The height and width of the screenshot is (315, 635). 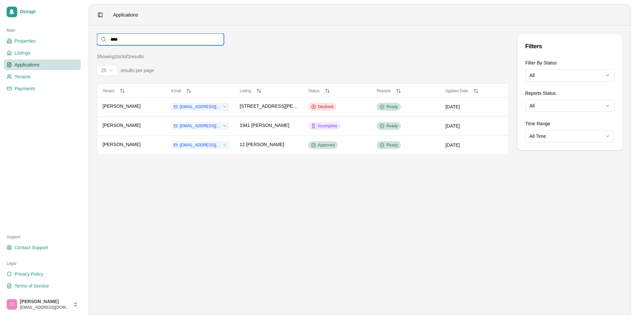 I want to click on span: Incomplete, so click(x=327, y=126).